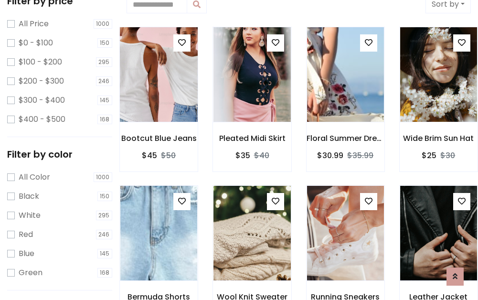  Describe the element at coordinates (346, 138) in the screenshot. I see `h6: Floral Summer Dress` at that location.